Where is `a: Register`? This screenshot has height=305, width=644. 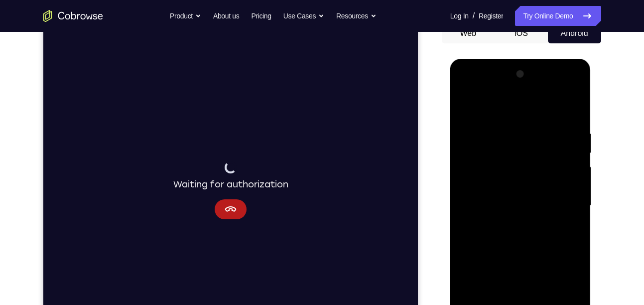
a: Register is located at coordinates (490, 16).